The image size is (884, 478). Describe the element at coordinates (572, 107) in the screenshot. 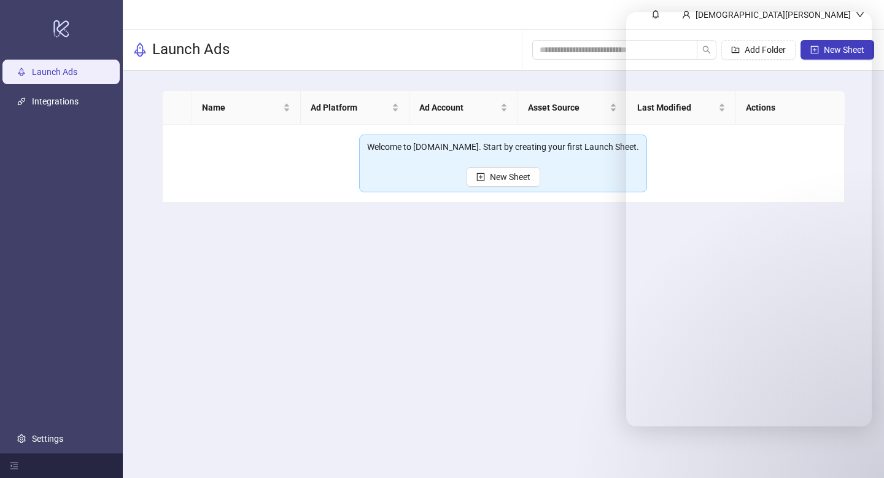

I see `th: Asset Source` at that location.